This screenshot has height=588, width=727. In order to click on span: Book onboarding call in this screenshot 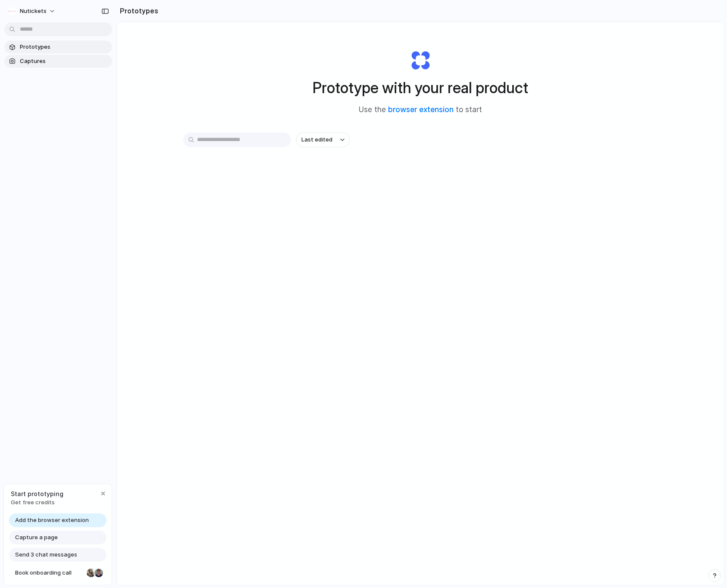, I will do `click(50, 573)`.